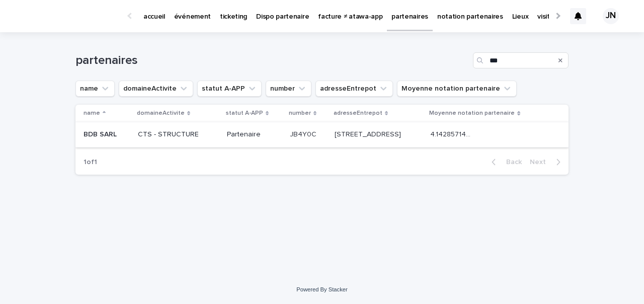 Image resolution: width=644 pixels, height=304 pixels. I want to click on p: name, so click(91, 113).